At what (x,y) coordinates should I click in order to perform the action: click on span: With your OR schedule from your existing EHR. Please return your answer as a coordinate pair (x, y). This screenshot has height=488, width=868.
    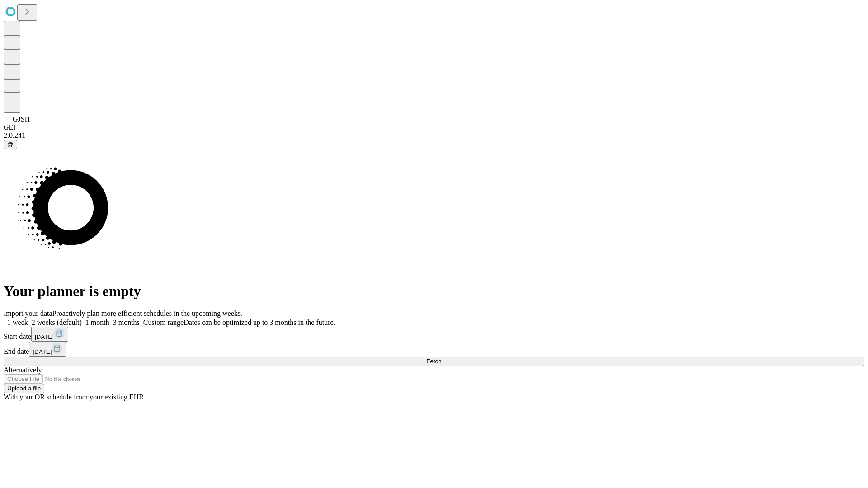
    Looking at the image, I should click on (74, 397).